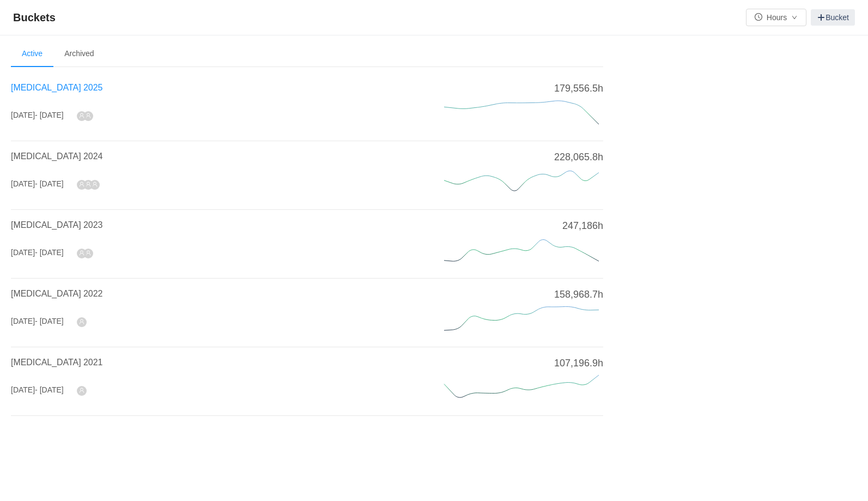  I want to click on button: icon: clock-circleHoursicon: down, so click(776, 18).